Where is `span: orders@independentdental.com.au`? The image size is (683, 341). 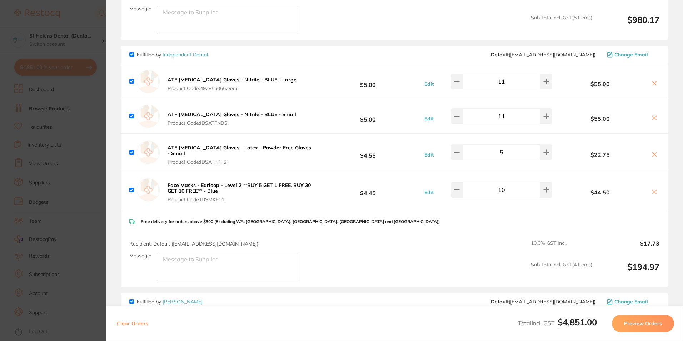
span: orders@independentdental.com.au is located at coordinates (543, 55).